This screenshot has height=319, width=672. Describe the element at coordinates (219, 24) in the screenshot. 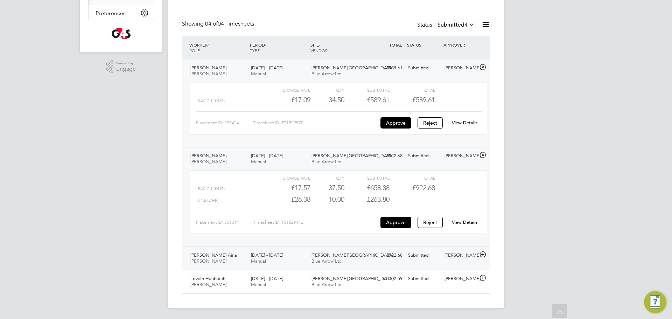

I see `div: Showing` at that location.